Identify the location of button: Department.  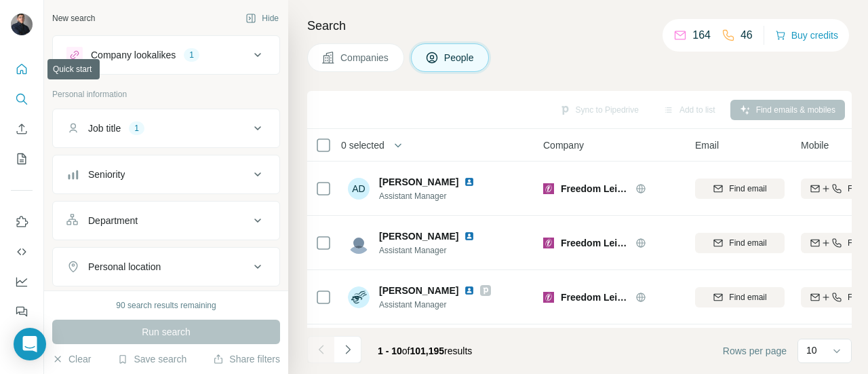
(166, 221).